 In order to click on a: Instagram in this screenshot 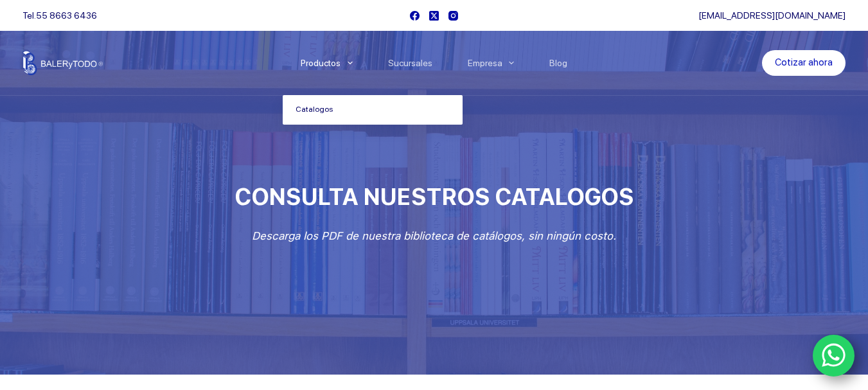, I will do `click(452, 15)`.